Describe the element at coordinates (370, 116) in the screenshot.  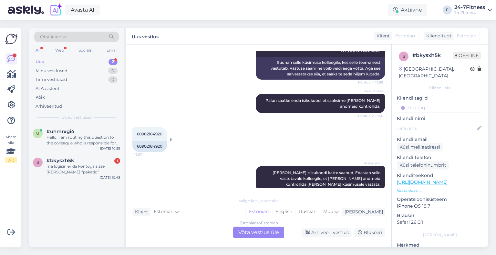
I see `span: Nähtud ✓ 16:56` at that location.